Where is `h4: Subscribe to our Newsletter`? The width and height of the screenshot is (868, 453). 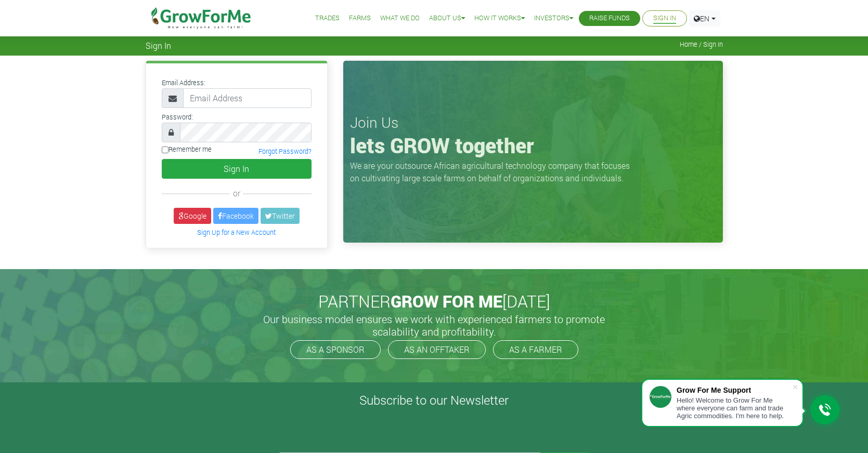 h4: Subscribe to our Newsletter is located at coordinates (434, 400).